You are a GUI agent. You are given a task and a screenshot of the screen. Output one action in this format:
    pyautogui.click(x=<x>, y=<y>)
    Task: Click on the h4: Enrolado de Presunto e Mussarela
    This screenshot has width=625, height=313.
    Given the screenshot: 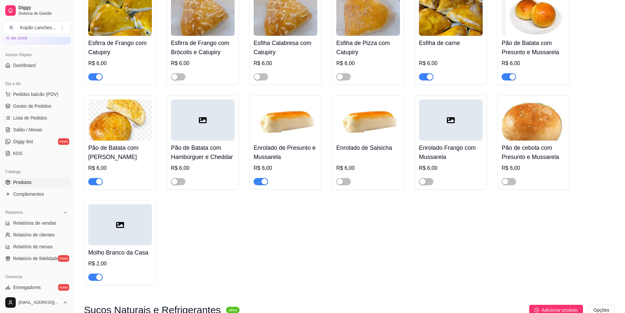 What is the action you would take?
    pyautogui.click(x=285, y=152)
    